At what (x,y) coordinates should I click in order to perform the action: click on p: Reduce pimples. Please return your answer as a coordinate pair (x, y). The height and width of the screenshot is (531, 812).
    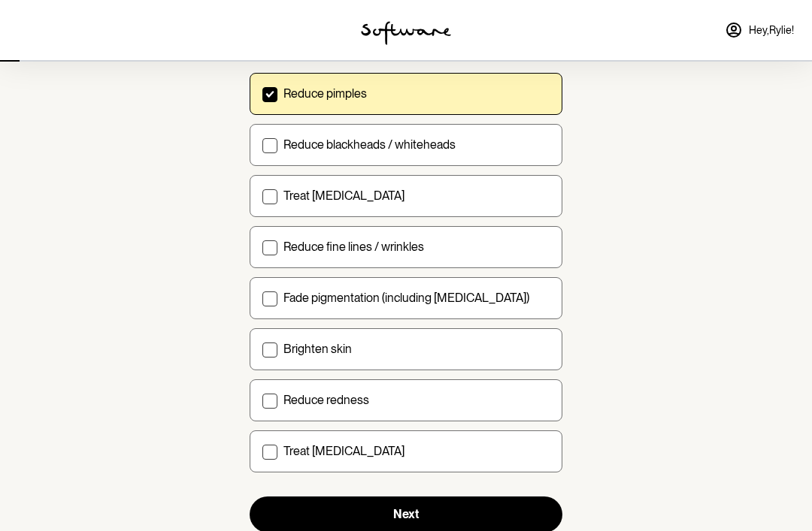
    Looking at the image, I should click on (325, 94).